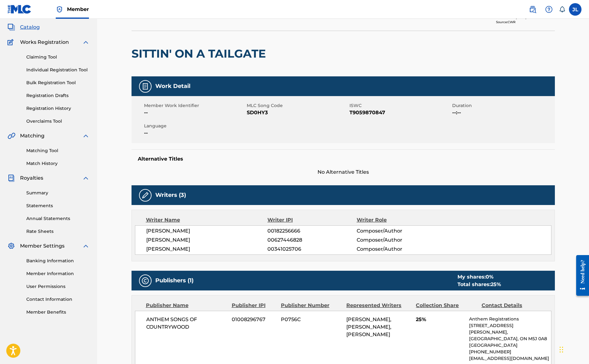 Image resolution: width=589 pixels, height=364 pixels. I want to click on div: Publisher IPI, so click(254, 305).